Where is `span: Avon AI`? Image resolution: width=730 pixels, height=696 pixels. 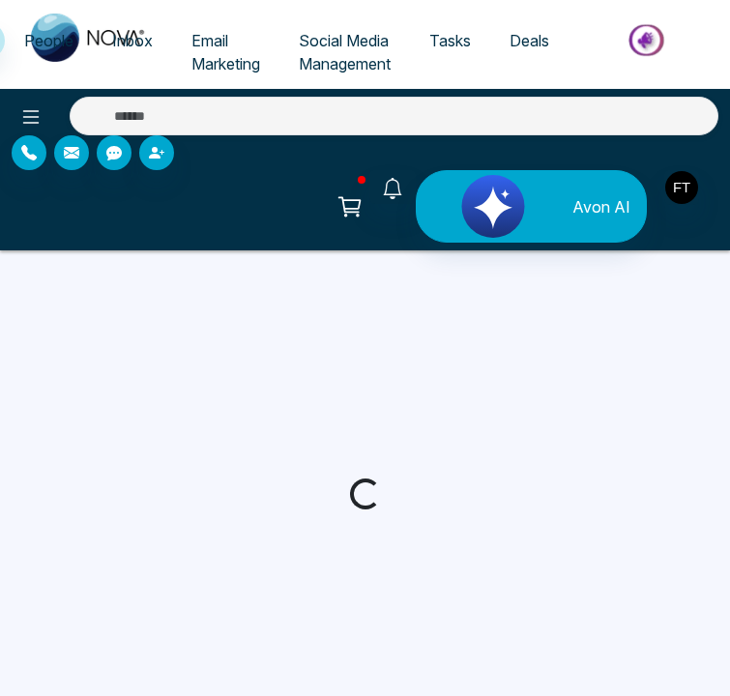
span: Avon AI is located at coordinates (601, 207).